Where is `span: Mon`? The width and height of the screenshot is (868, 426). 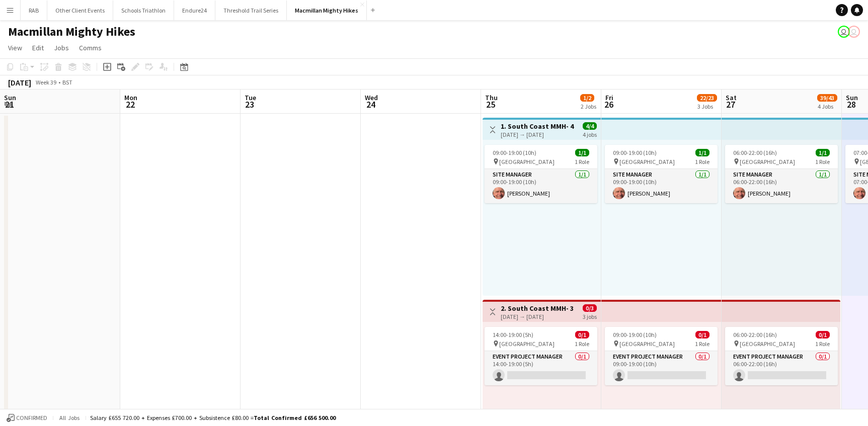
span: Mon is located at coordinates (131, 98).